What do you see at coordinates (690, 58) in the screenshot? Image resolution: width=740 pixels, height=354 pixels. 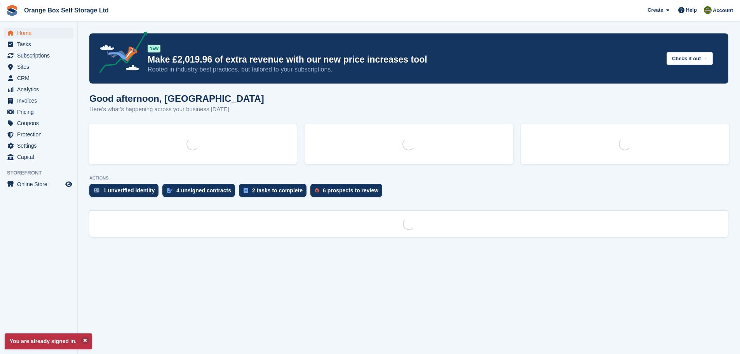 I see `button: Check it out →` at bounding box center [690, 58].